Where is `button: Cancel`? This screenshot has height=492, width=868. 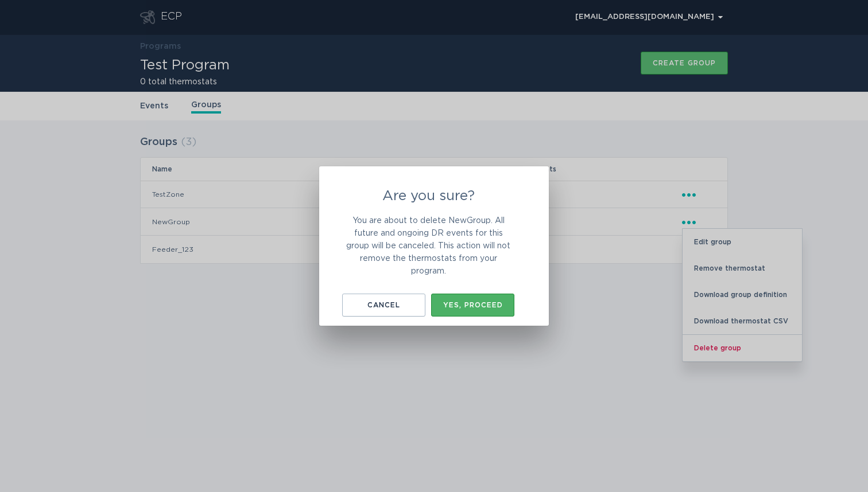
button: Cancel is located at coordinates (383, 305).